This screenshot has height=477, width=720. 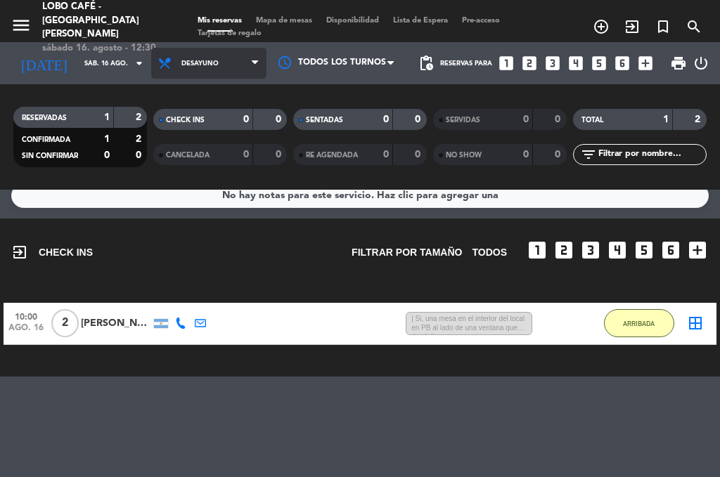 What do you see at coordinates (420, 20) in the screenshot?
I see `span: Lista de Espera` at bounding box center [420, 20].